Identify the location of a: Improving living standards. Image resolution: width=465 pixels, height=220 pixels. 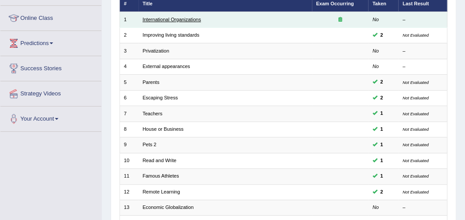
(171, 35).